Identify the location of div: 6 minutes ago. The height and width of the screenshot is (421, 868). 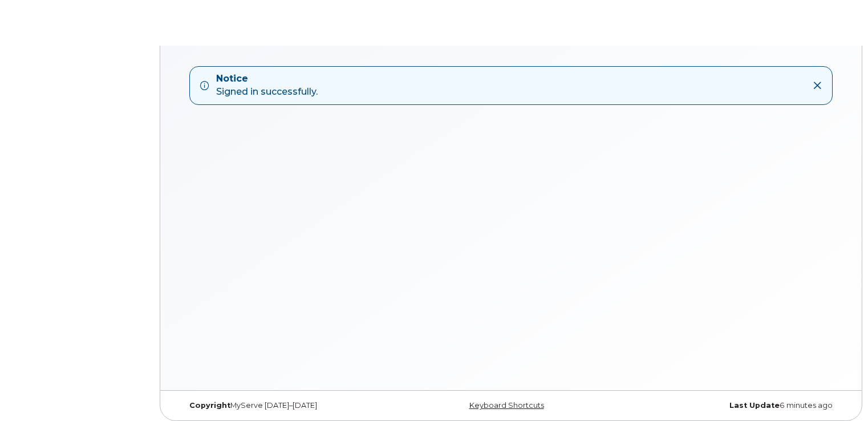
(732, 406).